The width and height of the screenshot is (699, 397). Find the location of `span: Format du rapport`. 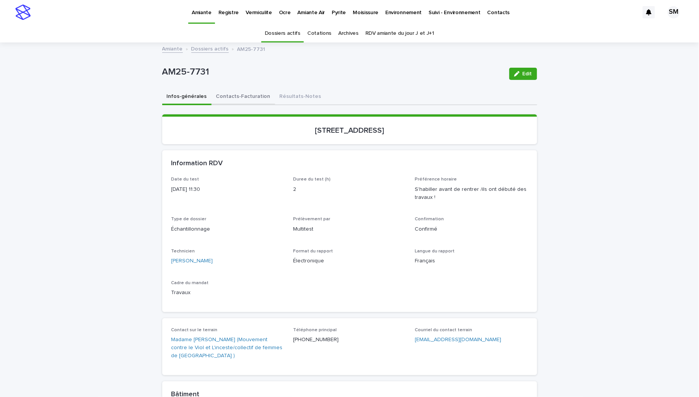

span: Format du rapport is located at coordinates (313, 251).